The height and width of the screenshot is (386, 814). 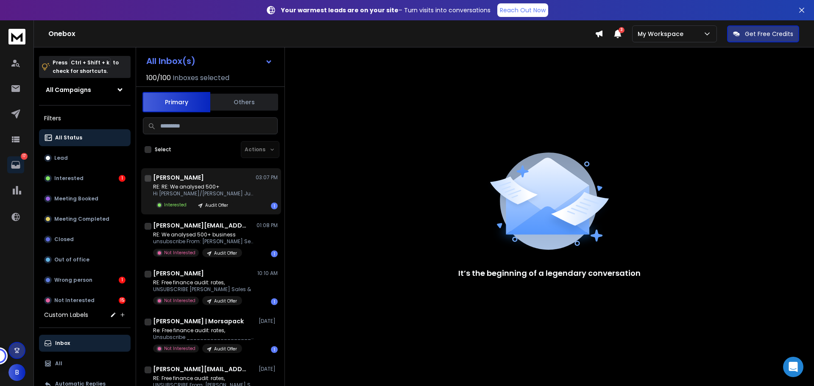 What do you see at coordinates (85, 239) in the screenshot?
I see `button: Closed` at bounding box center [85, 239].